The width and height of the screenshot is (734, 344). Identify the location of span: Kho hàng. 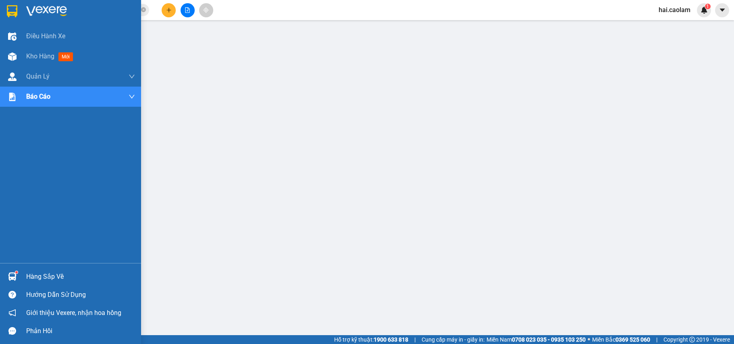
(40, 56).